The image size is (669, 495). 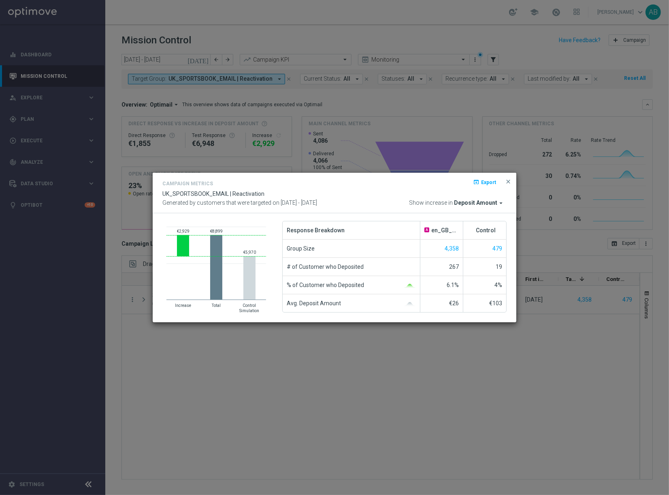 I want to click on text: Control Simulation, so click(x=250, y=308).